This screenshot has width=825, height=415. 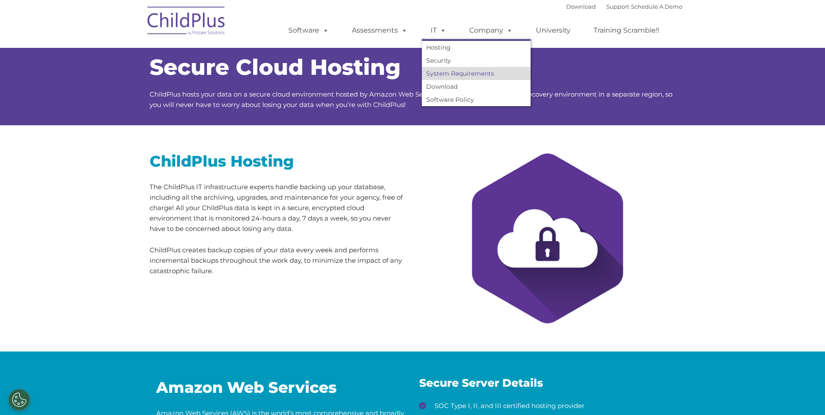 What do you see at coordinates (553, 30) in the screenshot?
I see `a: University` at bounding box center [553, 30].